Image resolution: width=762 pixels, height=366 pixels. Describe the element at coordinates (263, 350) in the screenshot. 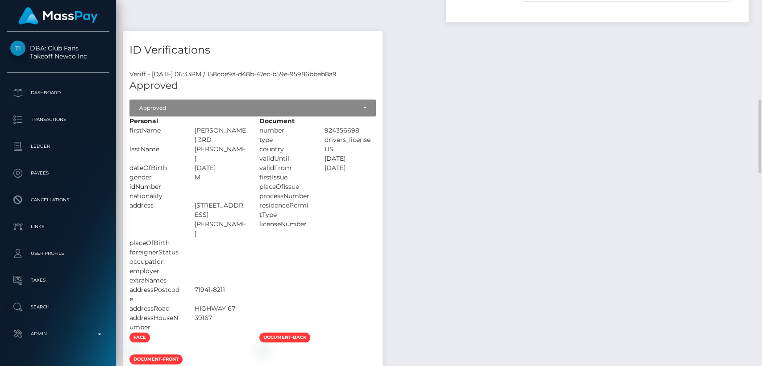

I see `img: 688fd840-7e60-4d9f-9fbc-a632eed6e3d7` at that location.